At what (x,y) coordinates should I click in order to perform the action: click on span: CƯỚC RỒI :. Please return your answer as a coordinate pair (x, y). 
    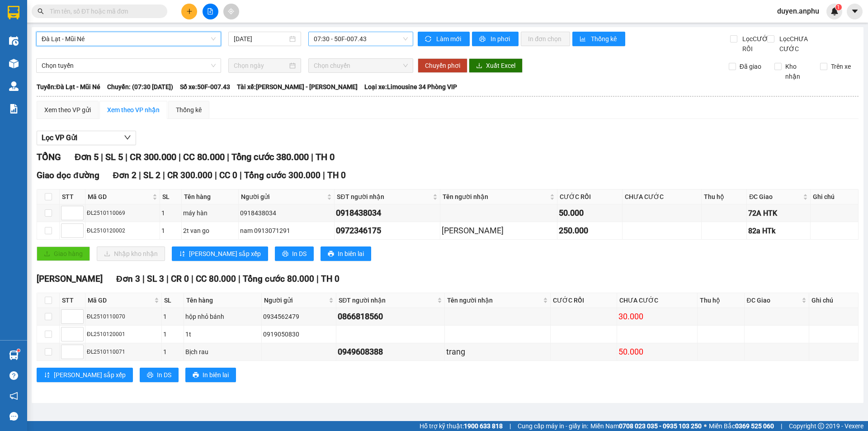
    Looking at the image, I should click on (28, 66).